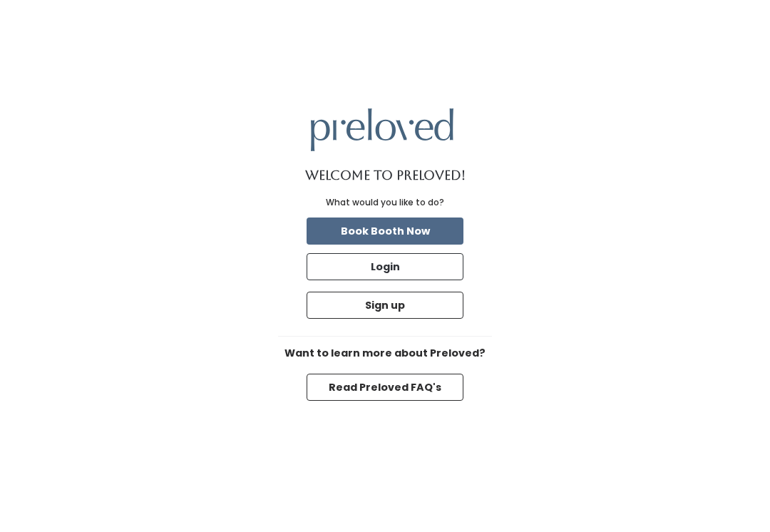 The image size is (770, 532). Describe the element at coordinates (385, 176) in the screenshot. I see `h1: Welcome to Preloved!` at that location.